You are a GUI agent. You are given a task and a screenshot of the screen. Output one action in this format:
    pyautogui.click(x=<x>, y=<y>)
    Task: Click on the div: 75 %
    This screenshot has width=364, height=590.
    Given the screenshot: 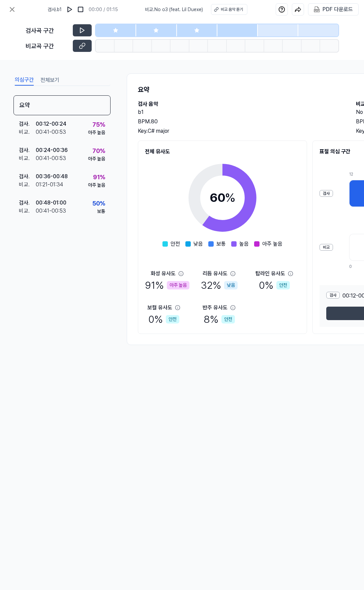 What is the action you would take?
    pyautogui.click(x=99, y=124)
    